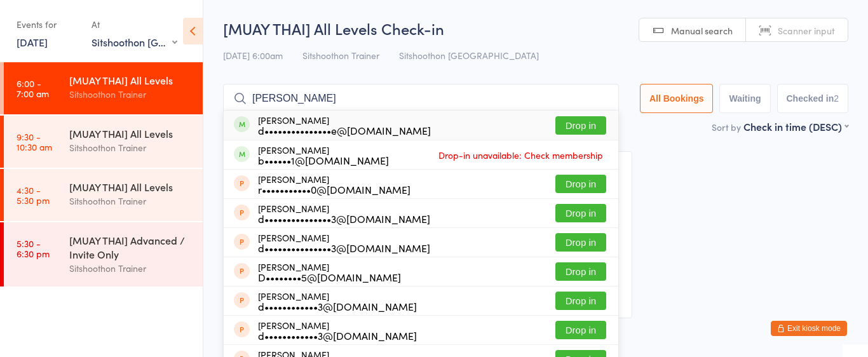  I want to click on span: Sitshoothon Trainer, so click(341, 55).